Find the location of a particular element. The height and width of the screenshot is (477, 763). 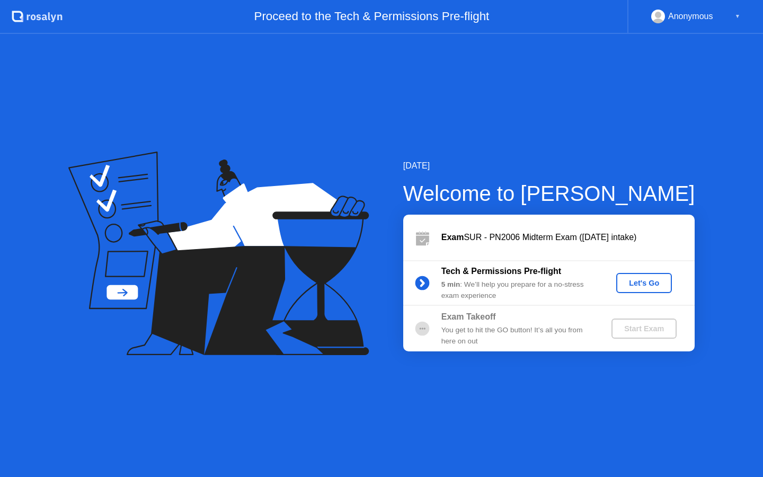

b: Exam is located at coordinates (452, 237).